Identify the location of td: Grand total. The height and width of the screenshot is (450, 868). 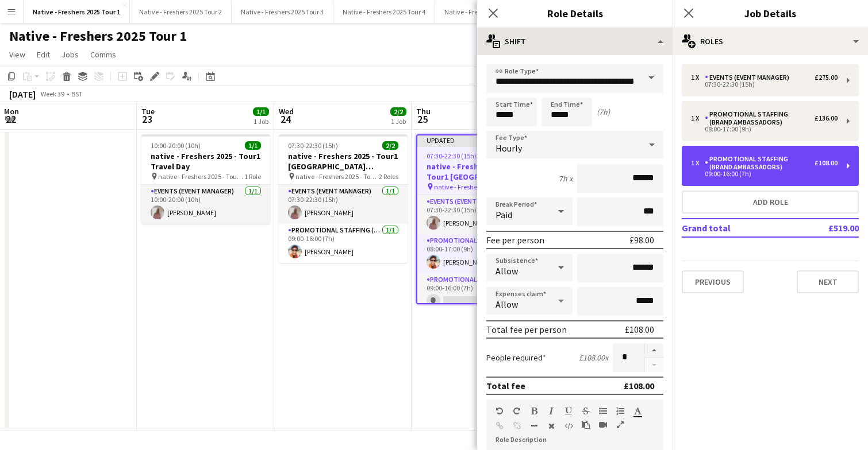
(736, 228).